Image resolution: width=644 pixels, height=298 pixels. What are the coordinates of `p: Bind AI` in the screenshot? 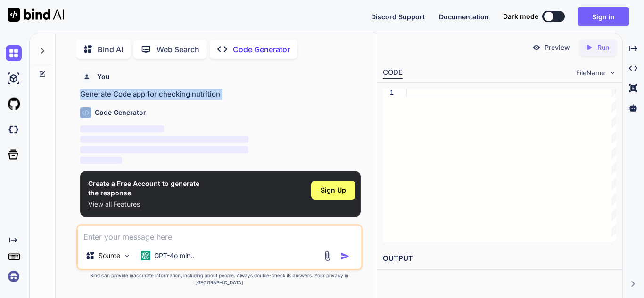 It's located at (110, 49).